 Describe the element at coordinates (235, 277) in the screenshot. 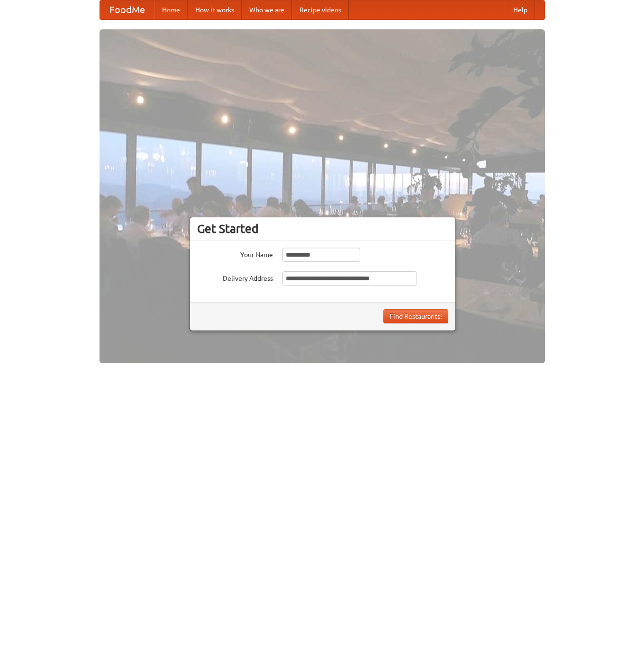

I see `label: Delivery Address` at that location.